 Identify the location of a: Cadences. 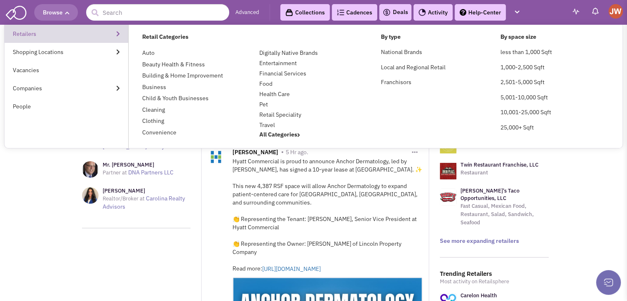
(354, 12).